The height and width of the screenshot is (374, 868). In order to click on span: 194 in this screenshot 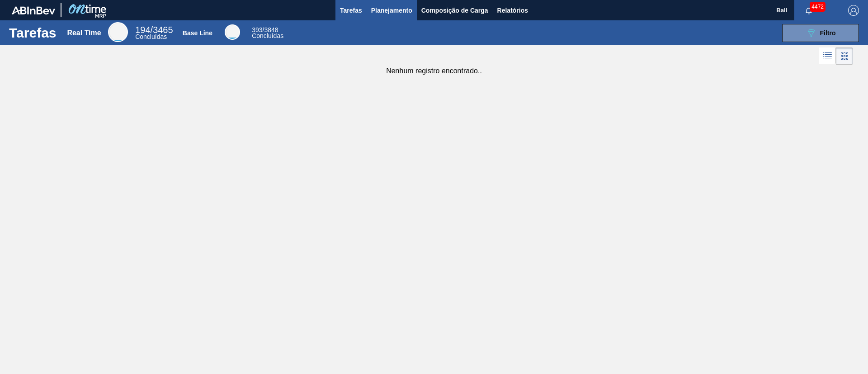, I will do `click(143, 30)`.